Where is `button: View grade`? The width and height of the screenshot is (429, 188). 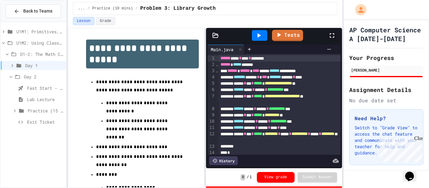 button: View grade is located at coordinates (276, 178).